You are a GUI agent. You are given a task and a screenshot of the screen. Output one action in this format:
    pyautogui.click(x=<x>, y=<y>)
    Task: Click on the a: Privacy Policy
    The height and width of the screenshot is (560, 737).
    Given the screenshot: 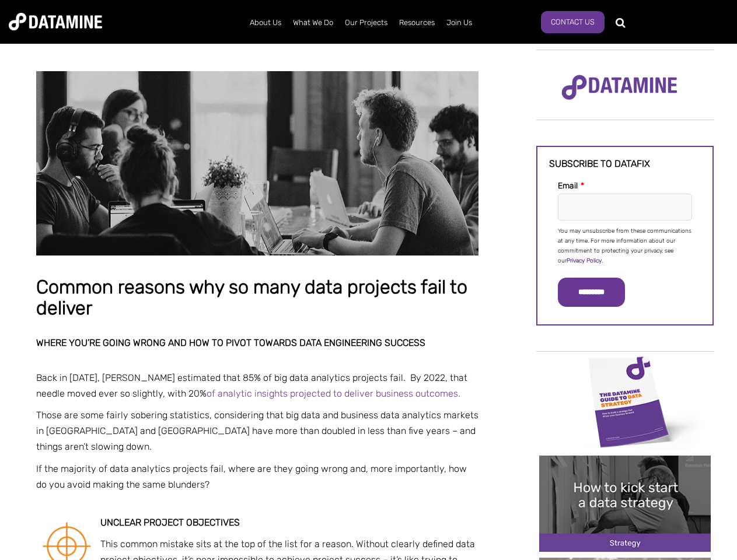 What is the action you would take?
    pyautogui.click(x=585, y=261)
    